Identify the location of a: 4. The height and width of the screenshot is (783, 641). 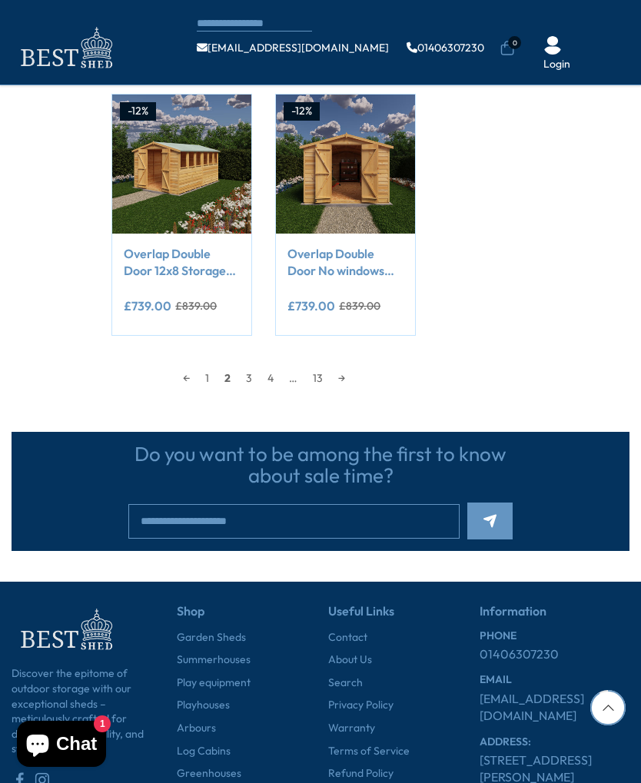
(270, 378).